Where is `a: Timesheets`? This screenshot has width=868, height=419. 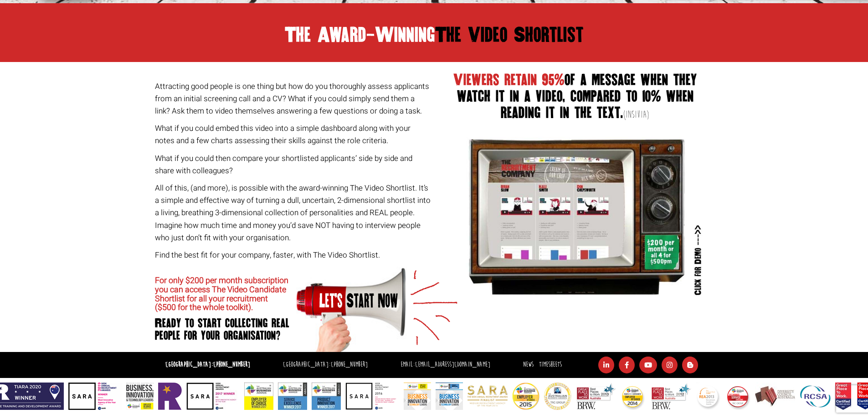 a: Timesheets is located at coordinates (550, 364).